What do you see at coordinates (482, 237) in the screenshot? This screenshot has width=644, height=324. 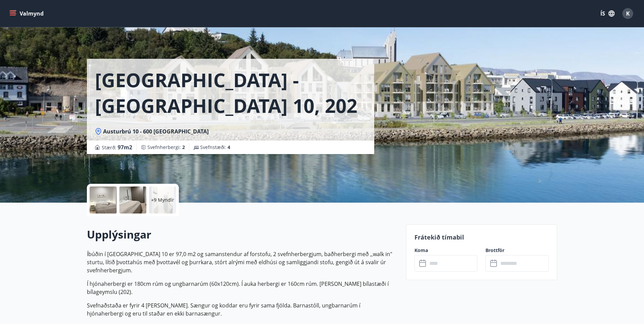 I see `p: Frátekið tímabil` at bounding box center [482, 237].